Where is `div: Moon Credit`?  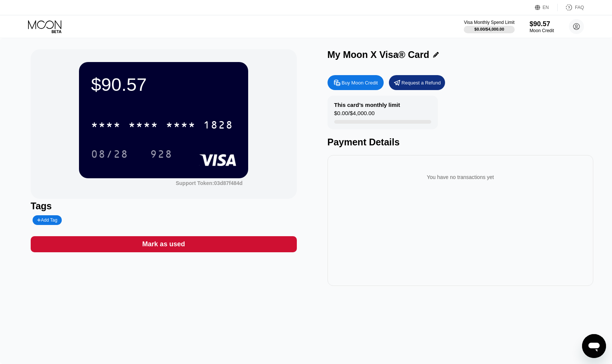 div: Moon Credit is located at coordinates (542, 31).